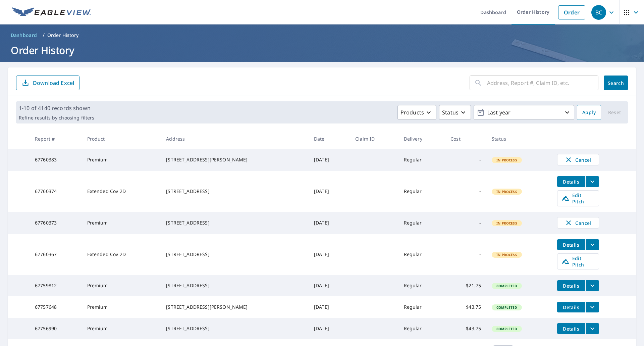 This screenshot has width=644, height=346. What do you see at coordinates (519, 139) in the screenshot?
I see `th: Status` at bounding box center [519, 139].